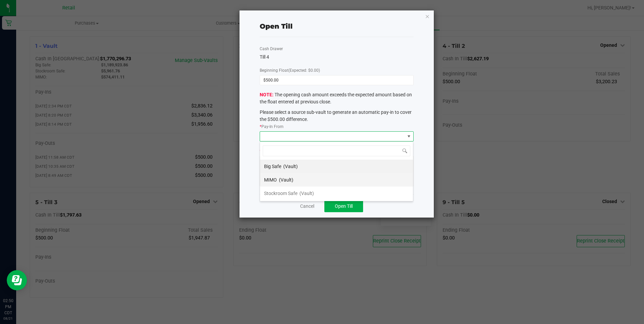 This screenshot has width=644, height=324. What do you see at coordinates (280, 193) in the screenshot?
I see `span: Stockroom Safe` at bounding box center [280, 193].